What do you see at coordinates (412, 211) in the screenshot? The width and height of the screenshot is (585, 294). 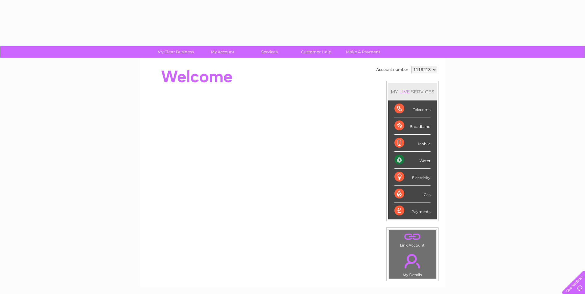 I see `div: Payments` at bounding box center [412, 211].